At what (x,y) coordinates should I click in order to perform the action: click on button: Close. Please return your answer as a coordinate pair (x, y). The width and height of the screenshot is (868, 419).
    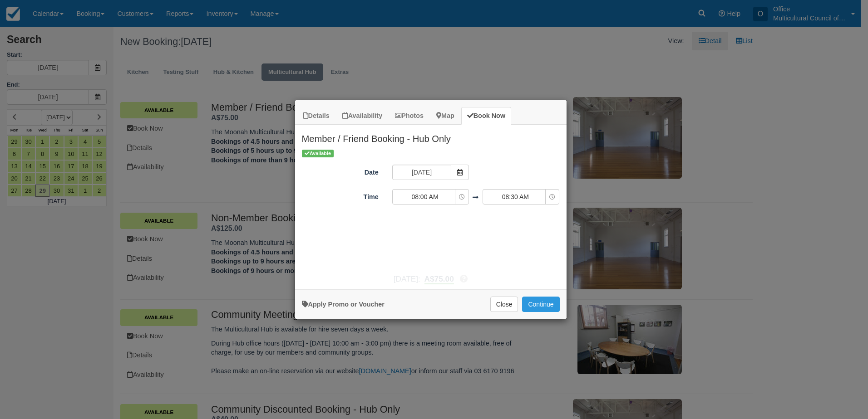
    Looking at the image, I should click on (504, 304).